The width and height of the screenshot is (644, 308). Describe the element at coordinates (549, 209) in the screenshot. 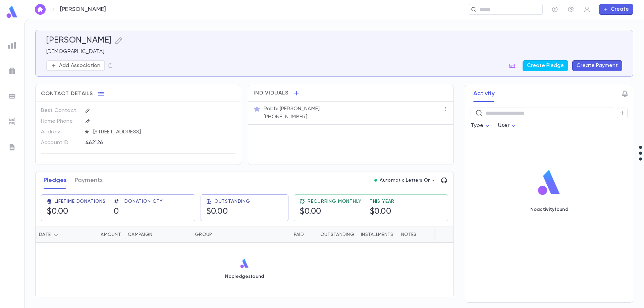

I see `p: No activity found` at that location.